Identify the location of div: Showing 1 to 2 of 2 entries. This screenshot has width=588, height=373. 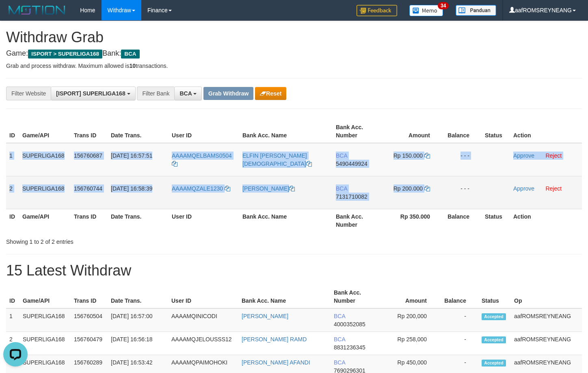
(122, 240).